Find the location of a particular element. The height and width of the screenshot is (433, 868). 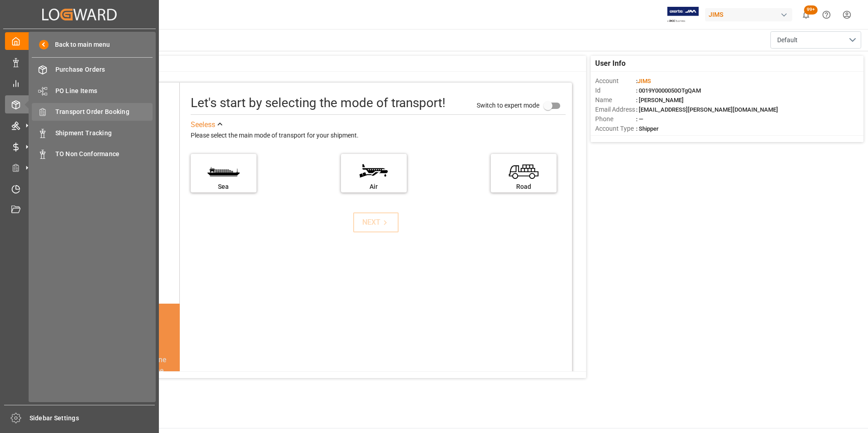

a: PO Line Items is located at coordinates (92, 90).